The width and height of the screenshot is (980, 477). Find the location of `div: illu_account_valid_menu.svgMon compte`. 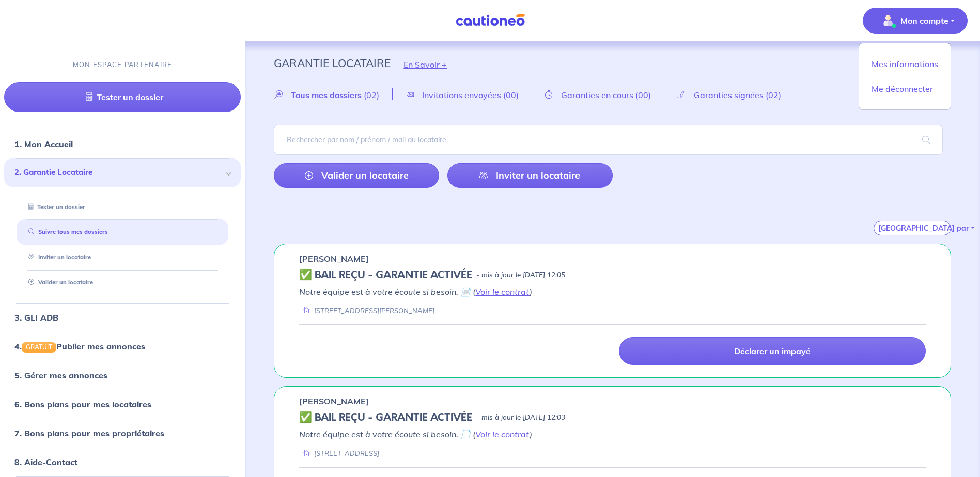

div: illu_account_valid_menu.svgMon compte is located at coordinates (905, 76).